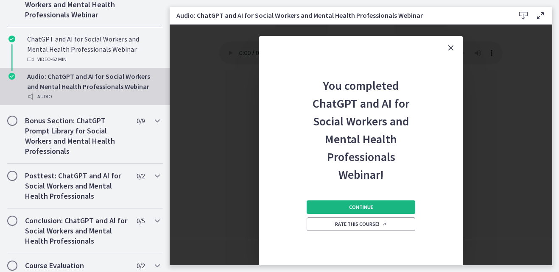 The height and width of the screenshot is (272, 559). I want to click on div: Audio: ChatGPT and AI for Social Workers and Mental Health Professionals Webinar, so click(93, 87).